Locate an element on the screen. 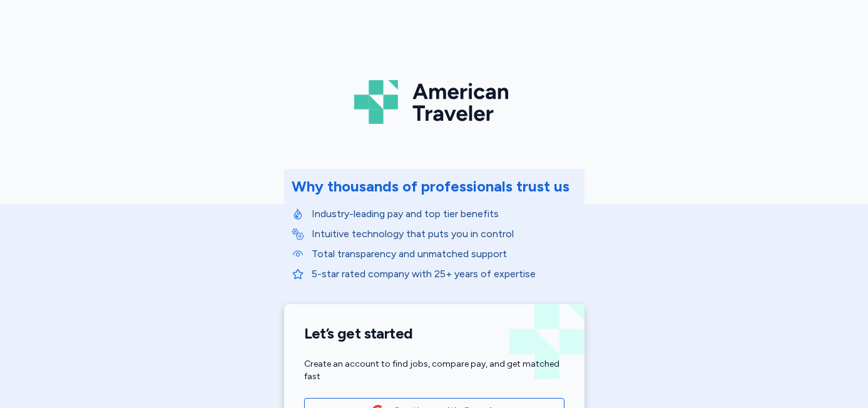 The image size is (868, 408). p: Intuitive technology that puts you in control is located at coordinates (444, 234).